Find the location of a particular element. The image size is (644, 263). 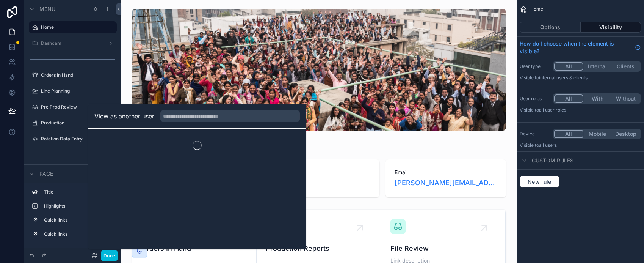

span: all users is located at coordinates (548, 145).